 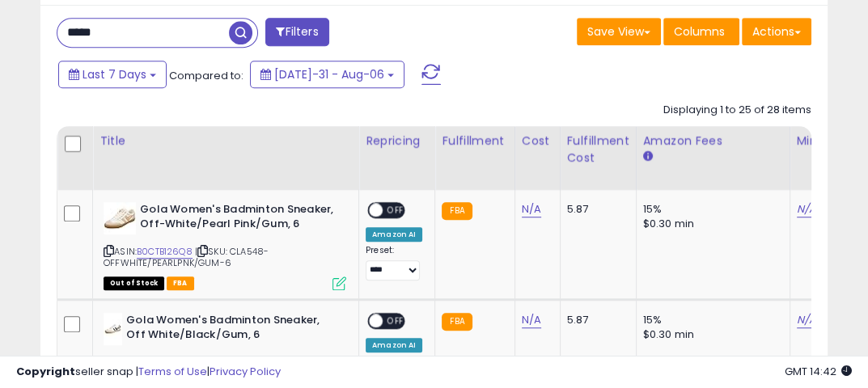 I want to click on span: | SKU: CLA548-OFFWHITE/PEARLPNK/GUM-6, so click(x=186, y=257).